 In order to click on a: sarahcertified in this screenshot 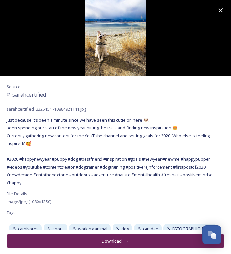, I will do `click(115, 94)`.